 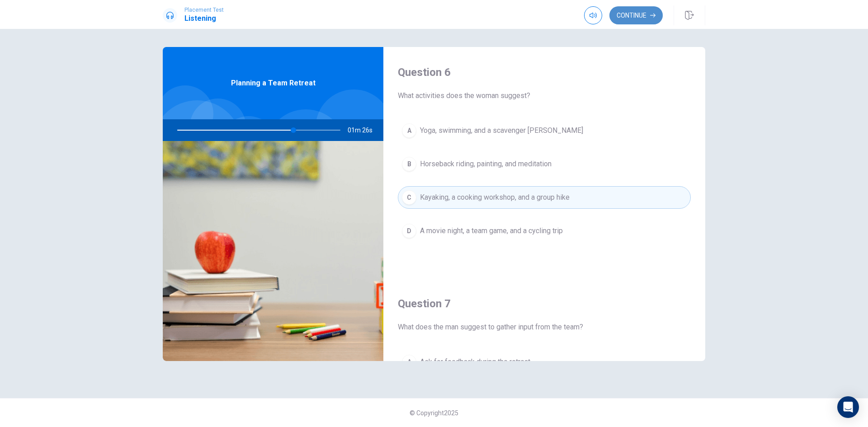 What do you see at coordinates (475, 362) in the screenshot?
I see `span: Ask for feedback during the retreat` at bounding box center [475, 362].